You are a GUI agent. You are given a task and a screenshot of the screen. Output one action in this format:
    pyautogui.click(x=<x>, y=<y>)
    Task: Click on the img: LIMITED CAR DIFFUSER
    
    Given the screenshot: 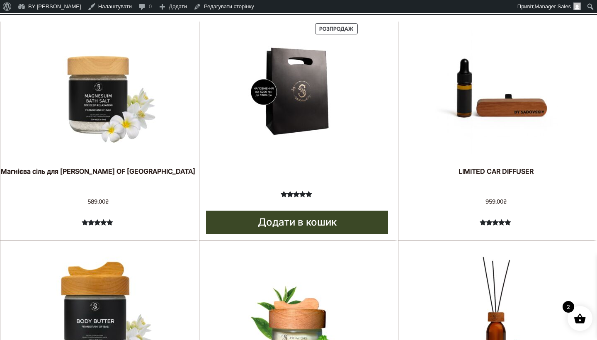 What is the action you would take?
    pyautogui.click(x=496, y=92)
    